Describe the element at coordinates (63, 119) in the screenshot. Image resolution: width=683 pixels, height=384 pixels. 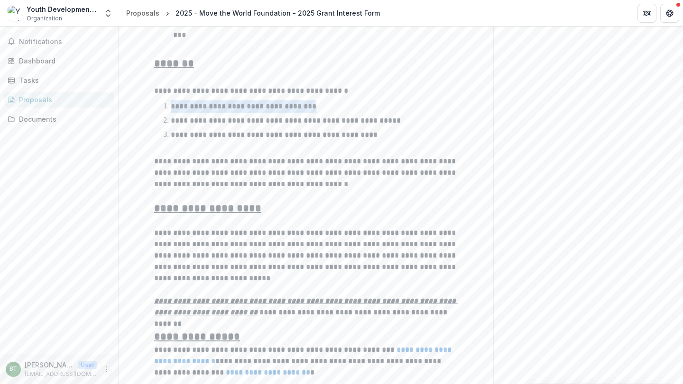
I see `div: Documents` at that location.